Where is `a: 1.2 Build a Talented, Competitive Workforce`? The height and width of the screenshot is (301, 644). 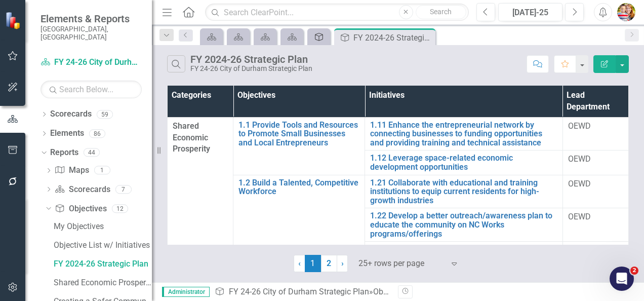
a: 1.2 Build a Talented, Competitive Workforce is located at coordinates (298, 187).